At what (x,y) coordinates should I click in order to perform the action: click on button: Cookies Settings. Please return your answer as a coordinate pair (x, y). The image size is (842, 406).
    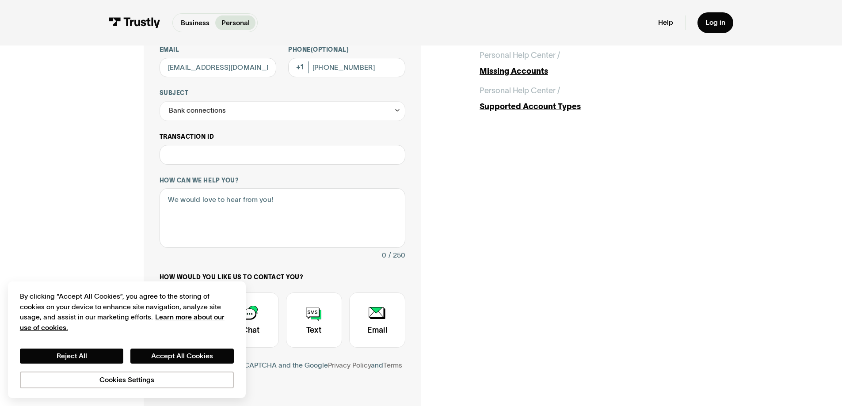
    Looking at the image, I should click on (127, 380).